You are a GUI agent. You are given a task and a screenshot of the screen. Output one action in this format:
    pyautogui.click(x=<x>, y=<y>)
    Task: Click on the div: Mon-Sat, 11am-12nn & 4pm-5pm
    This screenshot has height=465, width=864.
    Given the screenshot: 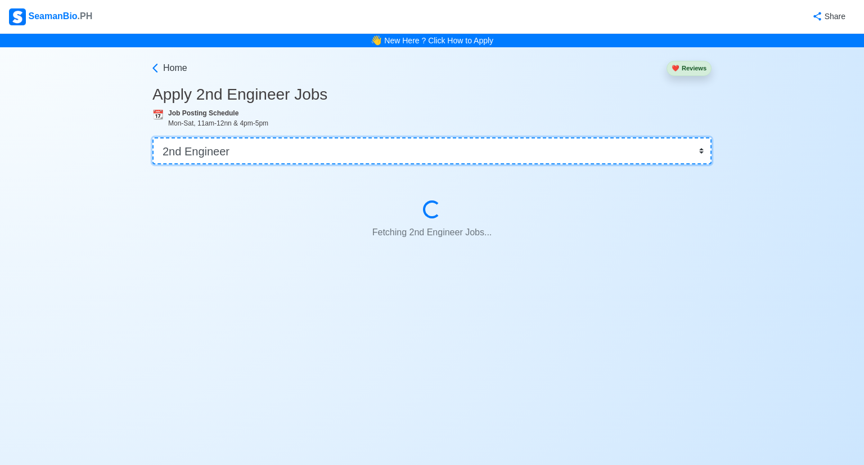 What is the action you would take?
    pyautogui.click(x=440, y=123)
    